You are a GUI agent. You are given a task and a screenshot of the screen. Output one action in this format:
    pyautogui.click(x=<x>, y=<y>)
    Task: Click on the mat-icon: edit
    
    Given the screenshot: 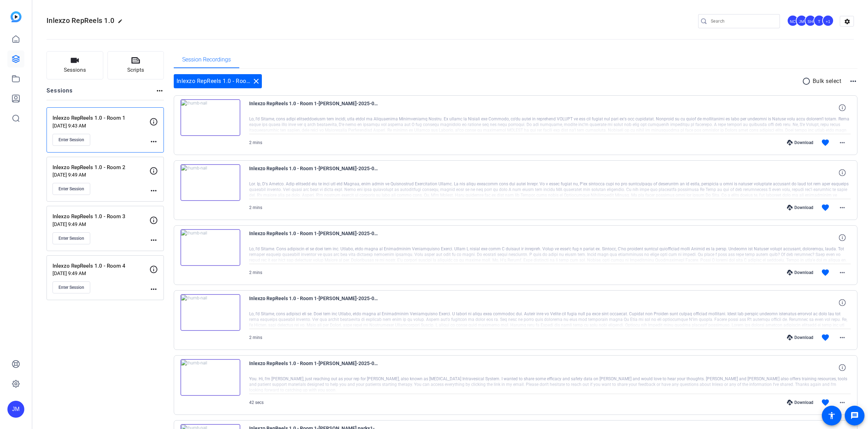 What is the action you would take?
    pyautogui.click(x=122, y=23)
    